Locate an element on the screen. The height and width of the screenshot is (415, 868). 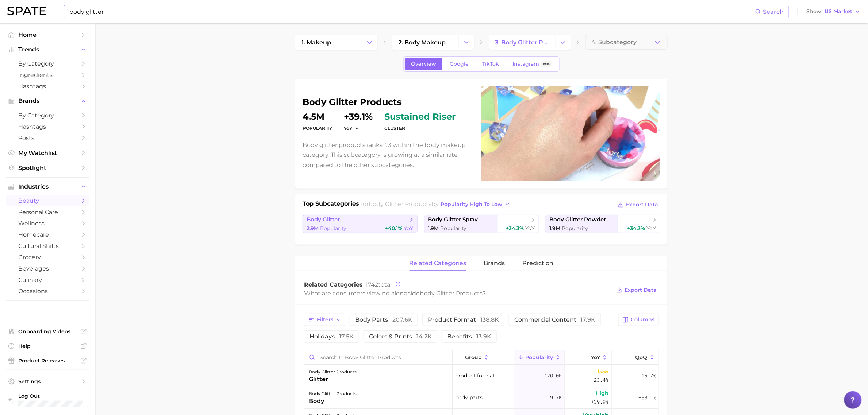
dd: 4.5m is located at coordinates (317, 117).